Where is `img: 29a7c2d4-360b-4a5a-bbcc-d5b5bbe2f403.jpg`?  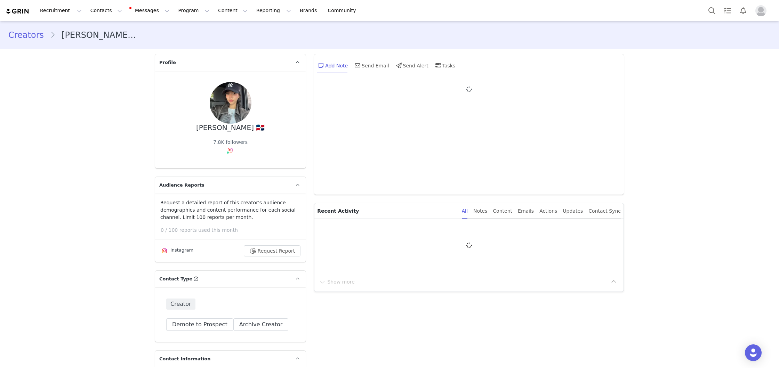
img: 29a7c2d4-360b-4a5a-bbcc-d5b5bbe2f403.jpg is located at coordinates (230, 103).